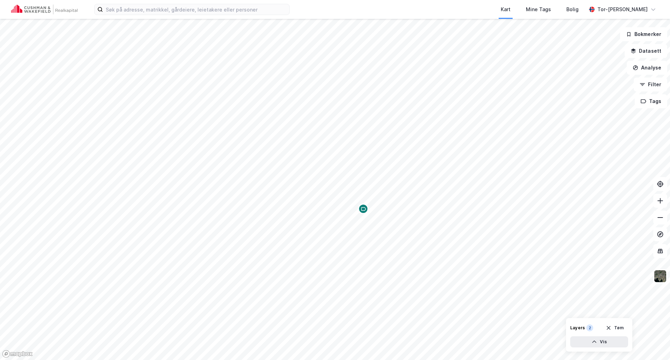  Describe the element at coordinates (572, 9) in the screenshot. I see `div: Bolig` at that location.